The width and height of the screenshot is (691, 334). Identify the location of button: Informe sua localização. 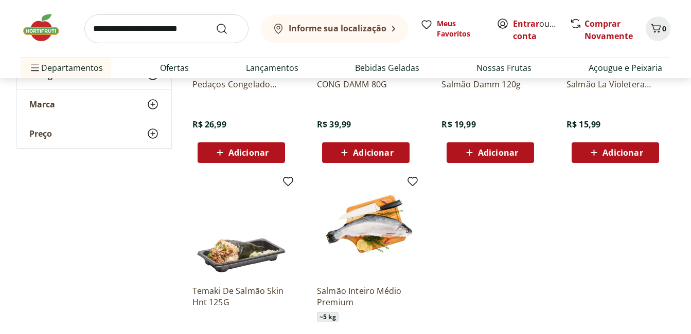
(334, 29).